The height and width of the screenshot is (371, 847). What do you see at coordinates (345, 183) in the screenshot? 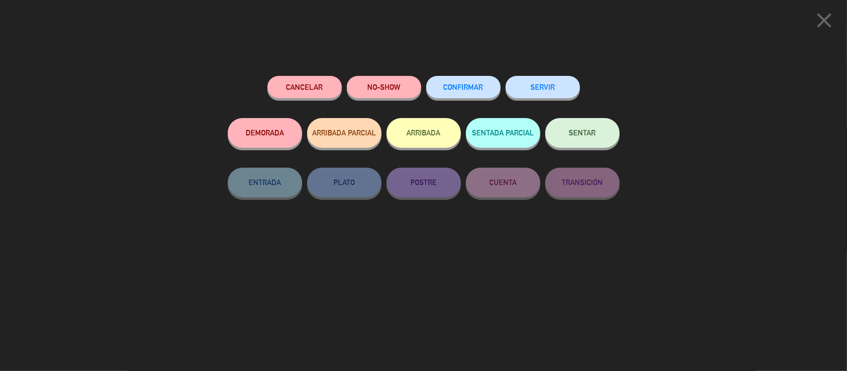
I see `button: PLATO` at bounding box center [345, 183].